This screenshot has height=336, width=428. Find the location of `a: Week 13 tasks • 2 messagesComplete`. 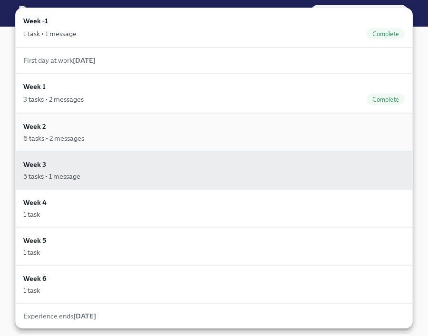

a: Week 13 tasks • 2 messagesComplete is located at coordinates (214, 93).